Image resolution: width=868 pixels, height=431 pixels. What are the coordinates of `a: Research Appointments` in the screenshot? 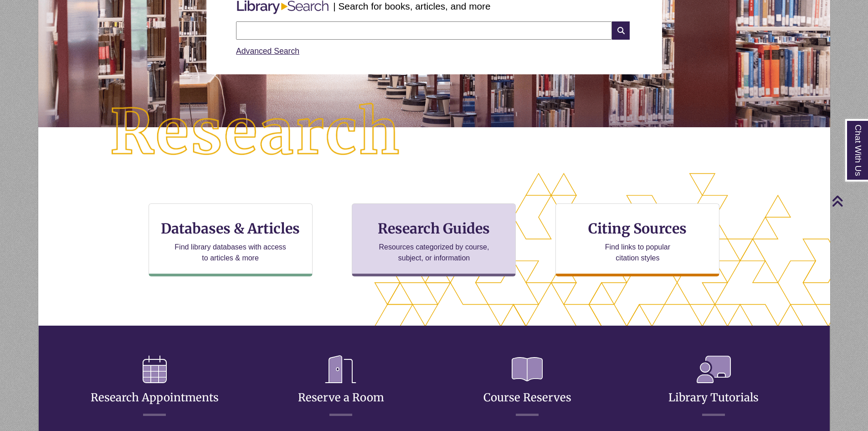 It's located at (154, 386).